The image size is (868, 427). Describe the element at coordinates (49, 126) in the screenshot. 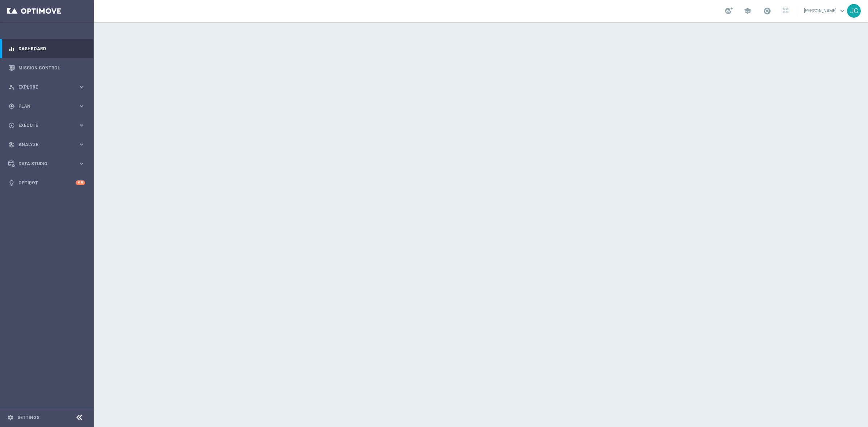

I see `span: Execute` at that location.